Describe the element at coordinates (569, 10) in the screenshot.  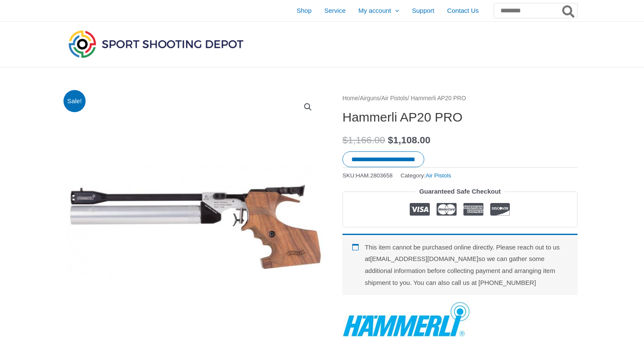
I see `button: Search` at that location.